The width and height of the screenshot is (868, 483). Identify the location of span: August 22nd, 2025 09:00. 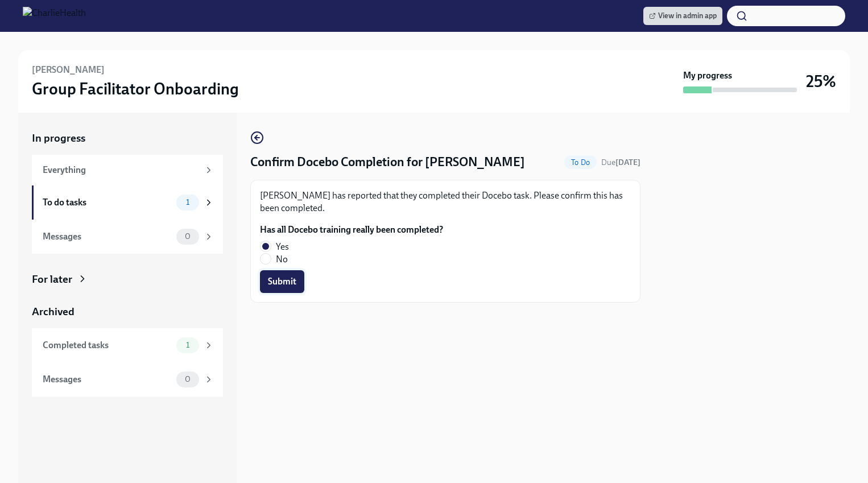
(621, 162).